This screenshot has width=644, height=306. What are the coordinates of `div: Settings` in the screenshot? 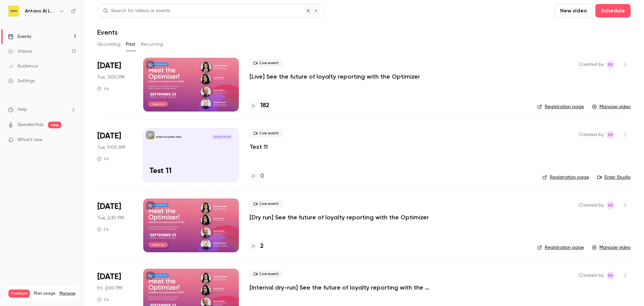 It's located at (21, 81).